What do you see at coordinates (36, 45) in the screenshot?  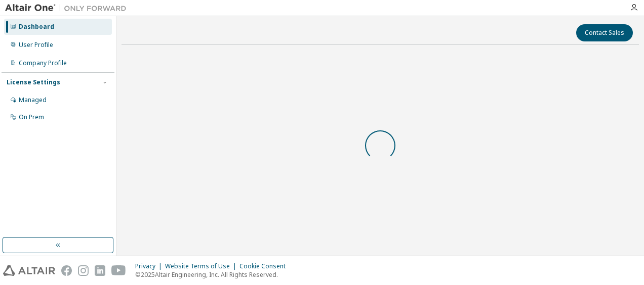 I see `div: User Profile` at bounding box center [36, 45].